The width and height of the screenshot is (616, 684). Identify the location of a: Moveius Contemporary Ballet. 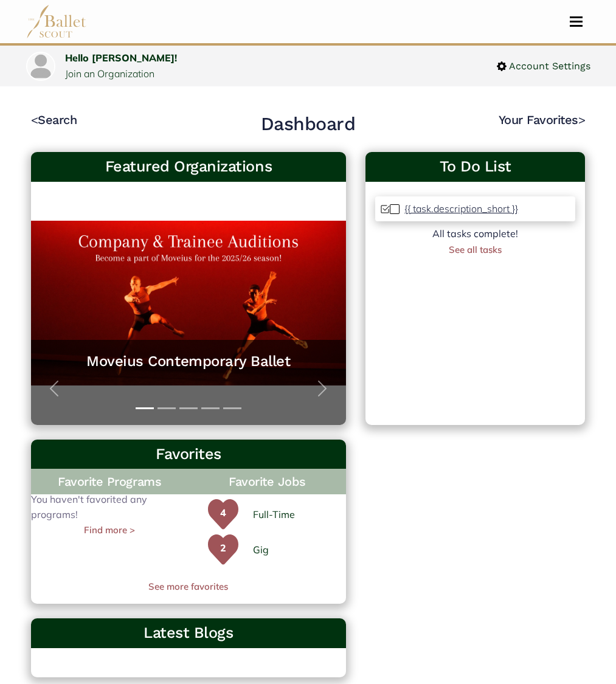
(189, 362).